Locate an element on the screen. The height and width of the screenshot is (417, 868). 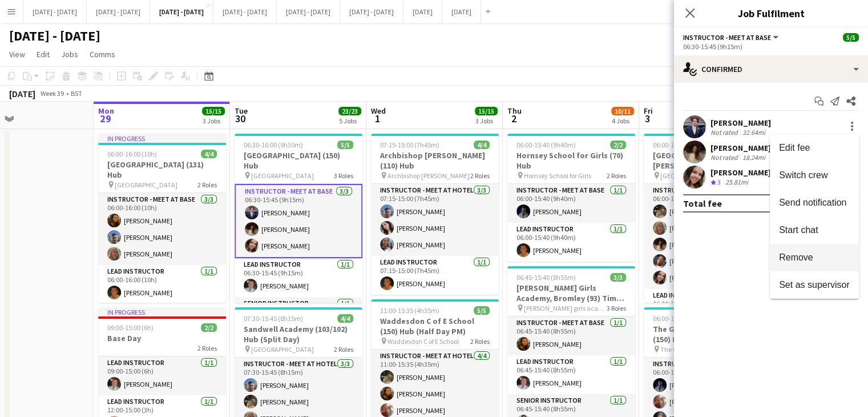
button: Switch crew is located at coordinates (814, 176).